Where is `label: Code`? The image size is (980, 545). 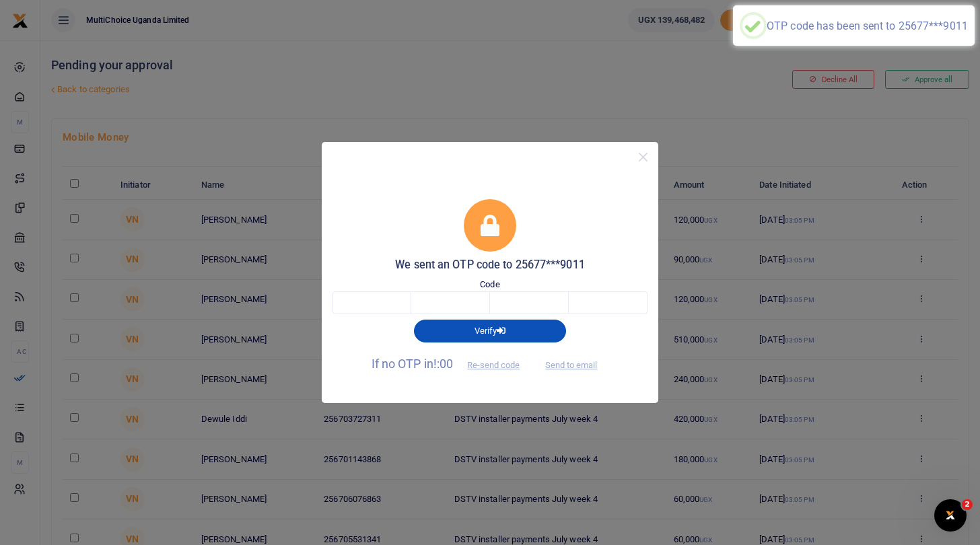 label: Code is located at coordinates (489, 284).